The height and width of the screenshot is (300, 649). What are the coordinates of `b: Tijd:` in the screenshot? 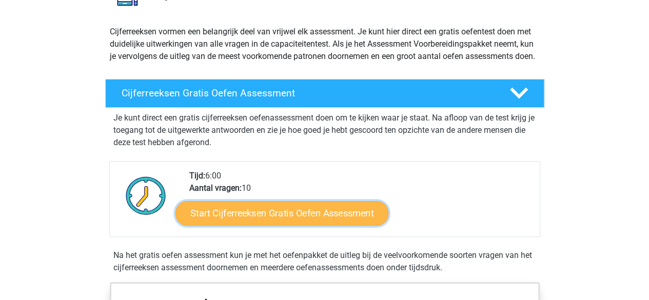 It's located at (197, 175).